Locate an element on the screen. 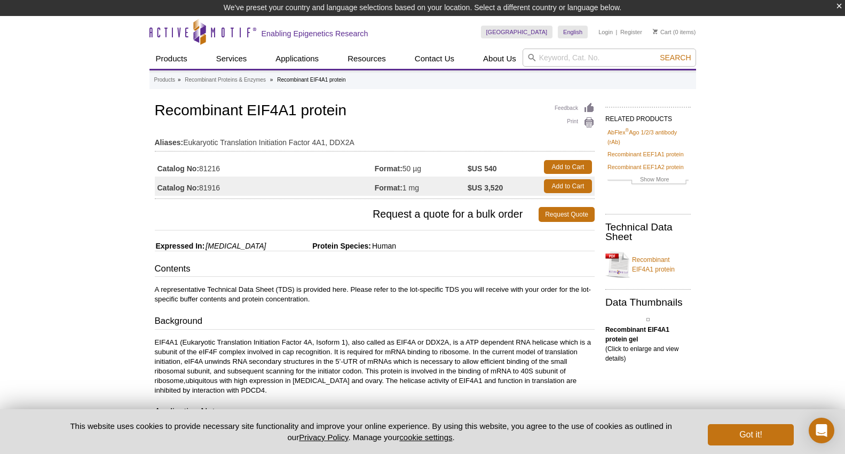 The image size is (845, 454). li: (0 items) is located at coordinates (674, 32).